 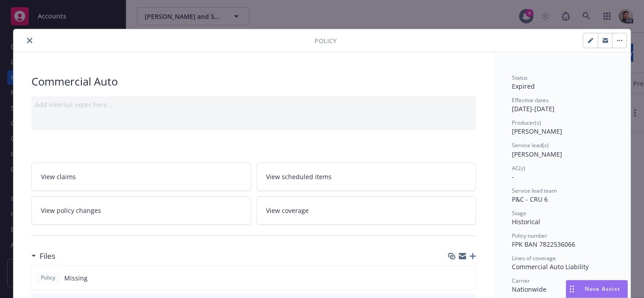 I want to click on span: Expired, so click(x=523, y=86).